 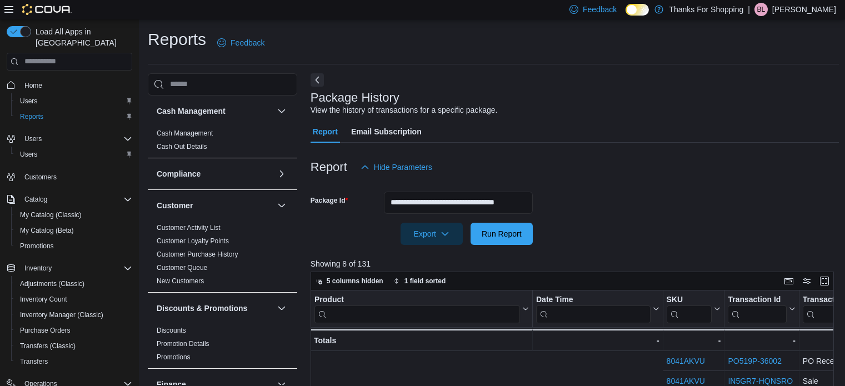 What do you see at coordinates (43, 299) in the screenshot?
I see `span: Inventory Count` at bounding box center [43, 299].